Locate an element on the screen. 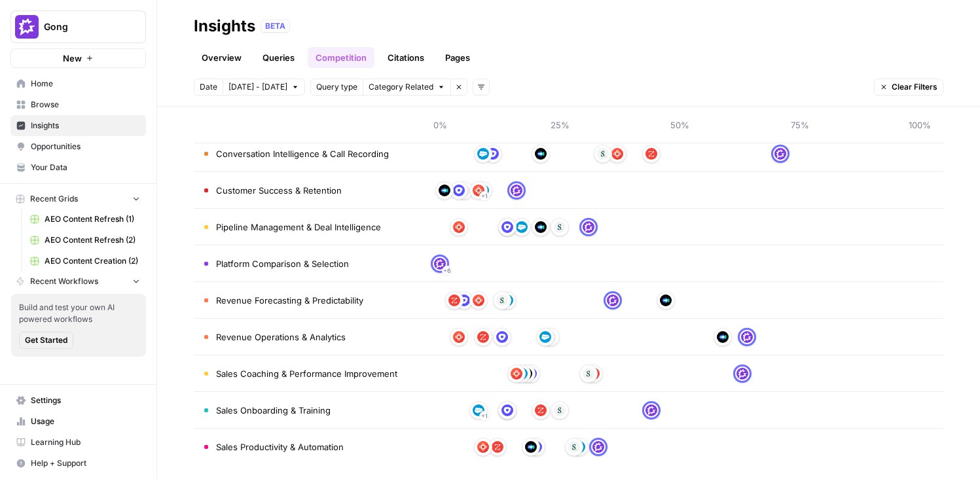 Image resolution: width=980 pixels, height=479 pixels. a: Citations is located at coordinates (406, 57).